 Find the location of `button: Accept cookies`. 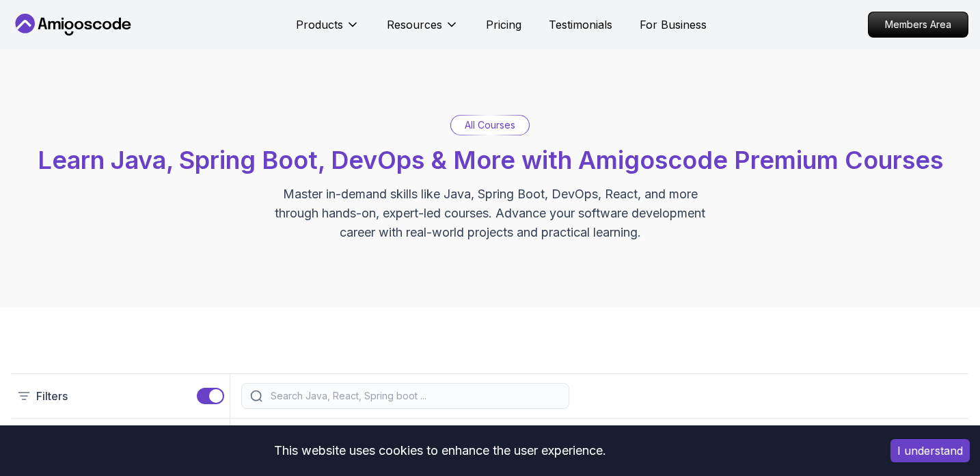

button: Accept cookies is located at coordinates (930, 451).